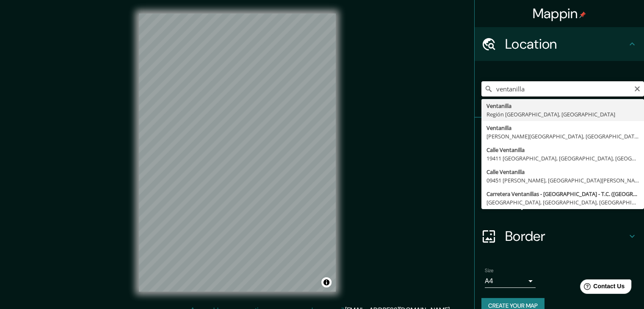  What do you see at coordinates (559, 14) in the screenshot?
I see `h4: Mappin` at bounding box center [559, 14].